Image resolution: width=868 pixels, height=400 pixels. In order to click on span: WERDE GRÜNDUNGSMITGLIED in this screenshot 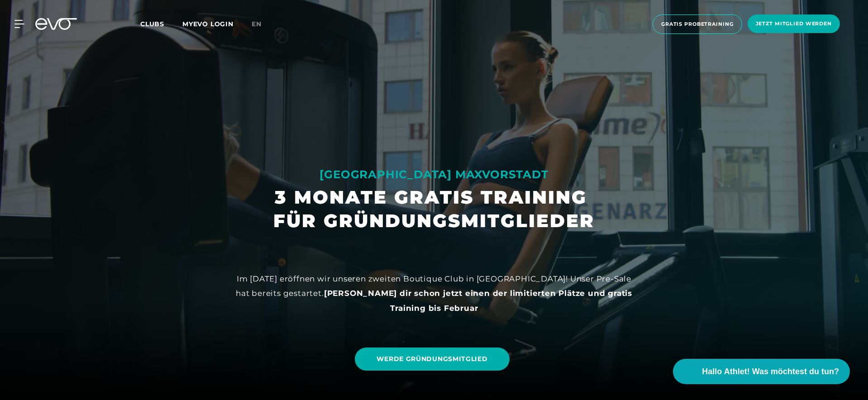, I will do `click(432, 359)`.